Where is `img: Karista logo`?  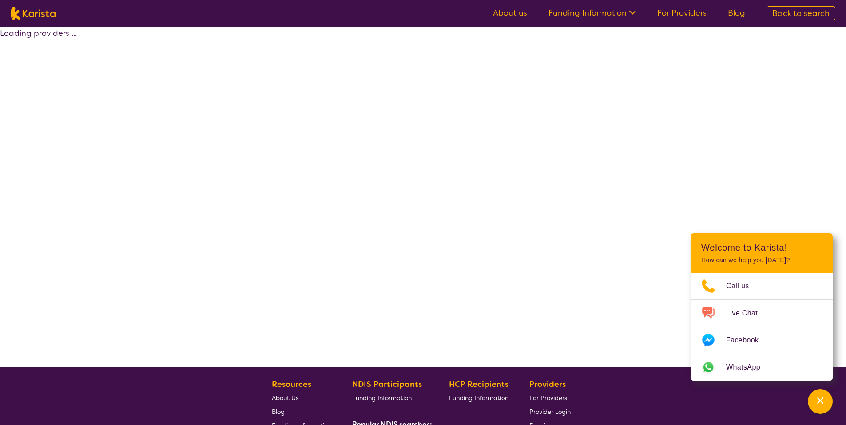
img: Karista logo is located at coordinates (33, 13).